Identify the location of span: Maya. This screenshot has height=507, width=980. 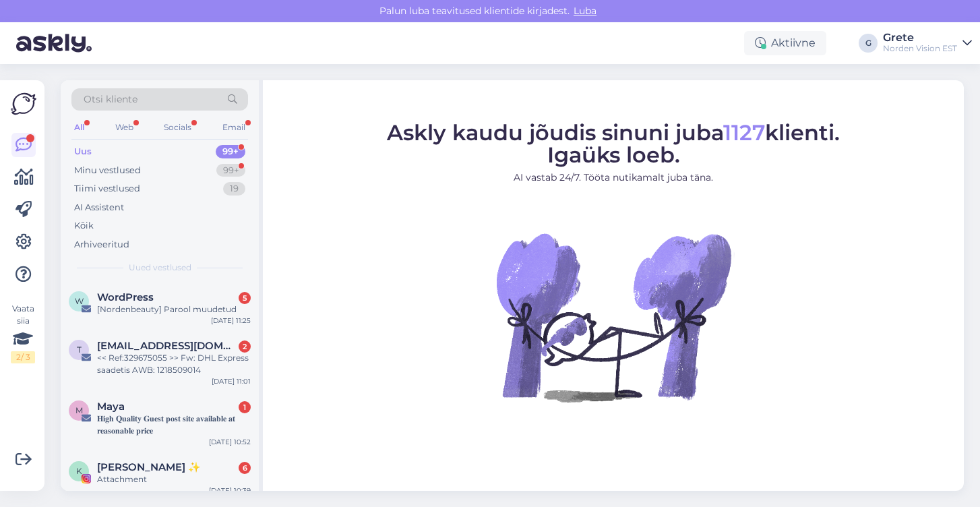
(110, 406).